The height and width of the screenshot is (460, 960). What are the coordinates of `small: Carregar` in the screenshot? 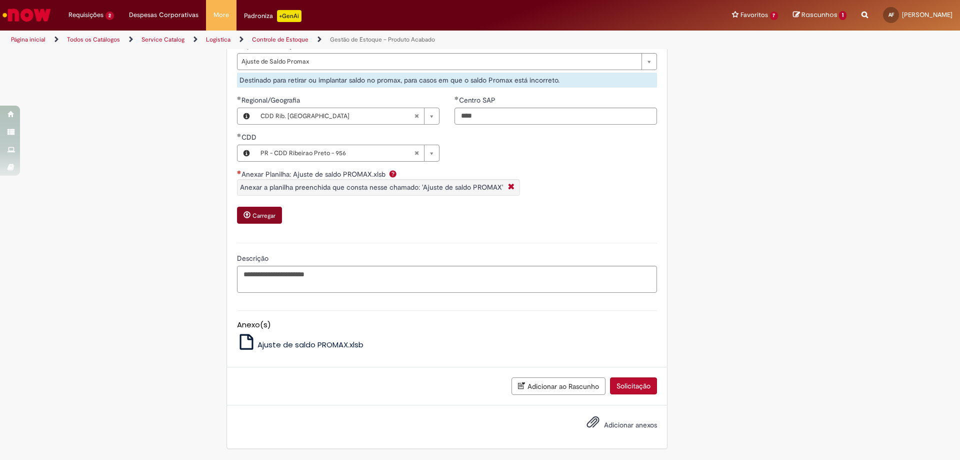 It's located at (264, 216).